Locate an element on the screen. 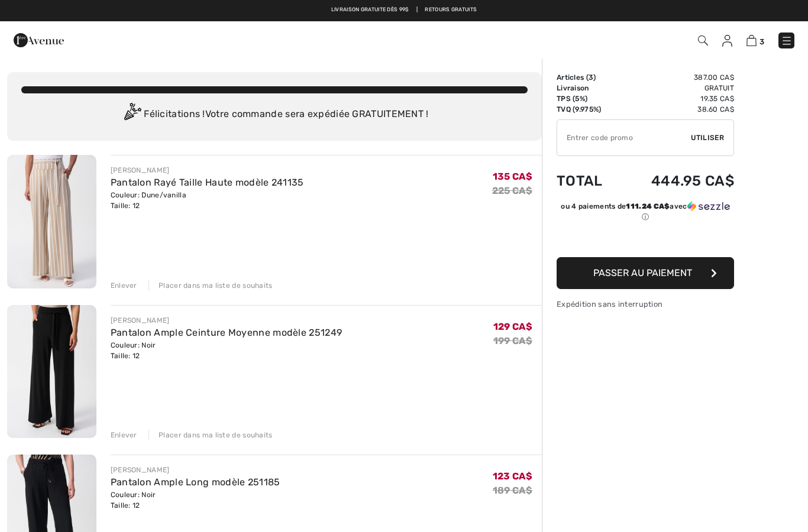 The image size is (808, 532). div: Félicitations ! Votre commande sera expédiée GRATUITEMENT ! is located at coordinates (275, 115).